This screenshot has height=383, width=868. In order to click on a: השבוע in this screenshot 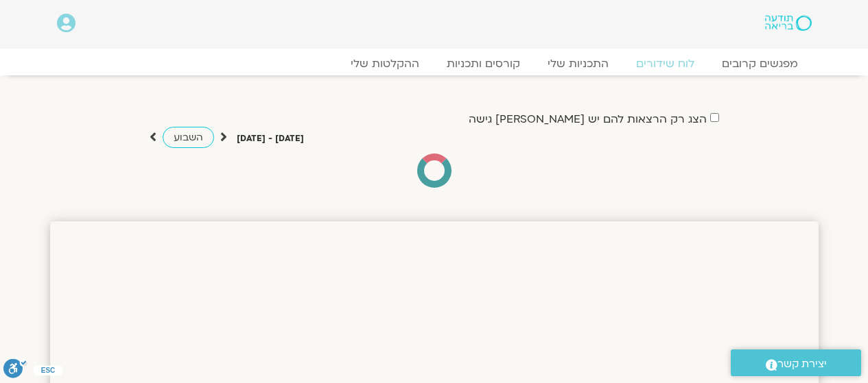, I will do `click(188, 137)`.